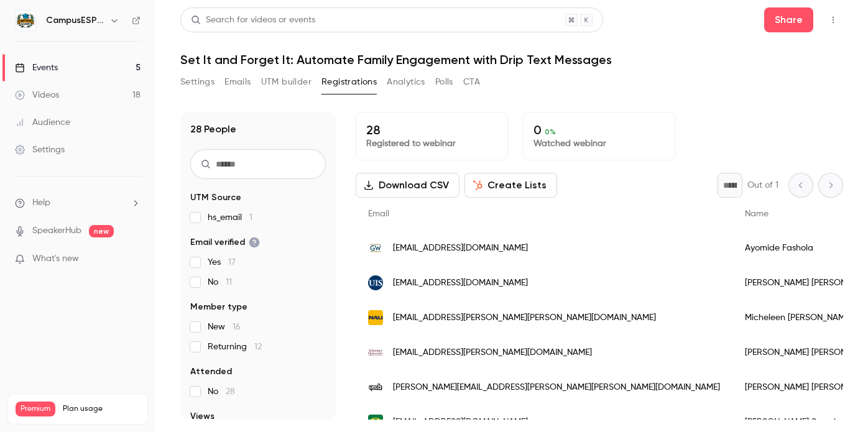 The image size is (868, 432). Describe the element at coordinates (102, 409) in the screenshot. I see `span: Plan usage` at that location.